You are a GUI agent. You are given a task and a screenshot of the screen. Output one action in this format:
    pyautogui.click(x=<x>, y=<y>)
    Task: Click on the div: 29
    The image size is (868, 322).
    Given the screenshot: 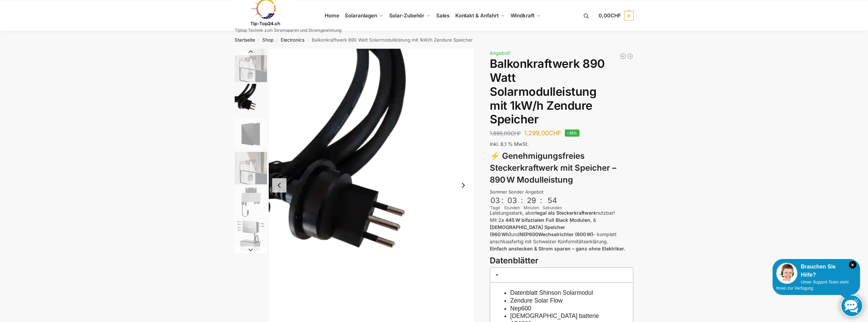 What is the action you would take?
    pyautogui.click(x=532, y=201)
    